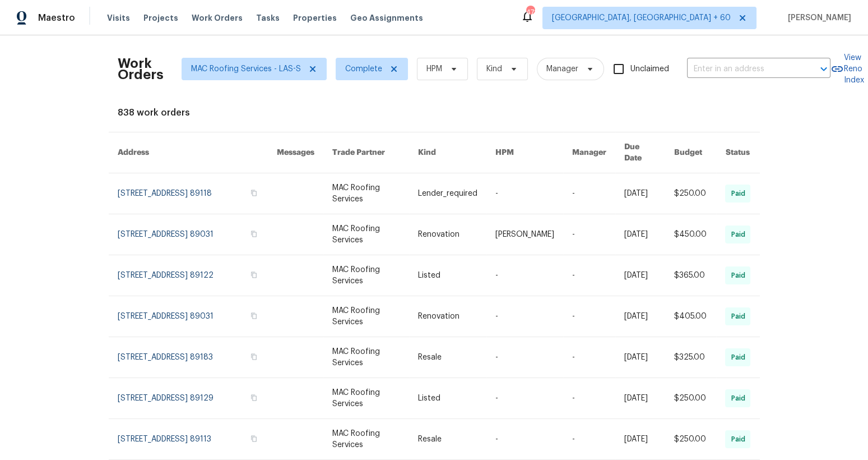  What do you see at coordinates (562, 69) in the screenshot?
I see `span: Manager` at bounding box center [562, 69].